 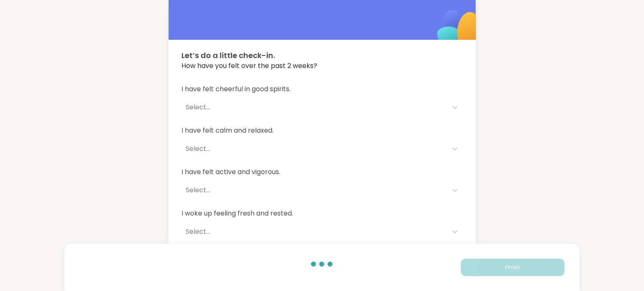 I want to click on span: I have felt cheerful in good spirits., so click(x=322, y=90).